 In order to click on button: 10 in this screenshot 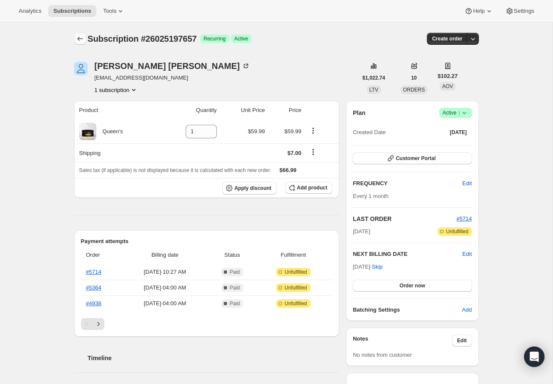, I will do `click(414, 78)`.